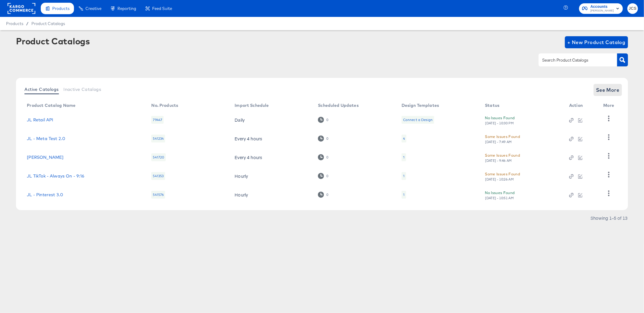  Describe the element at coordinates (610, 106) in the screenshot. I see `th: More` at that location.